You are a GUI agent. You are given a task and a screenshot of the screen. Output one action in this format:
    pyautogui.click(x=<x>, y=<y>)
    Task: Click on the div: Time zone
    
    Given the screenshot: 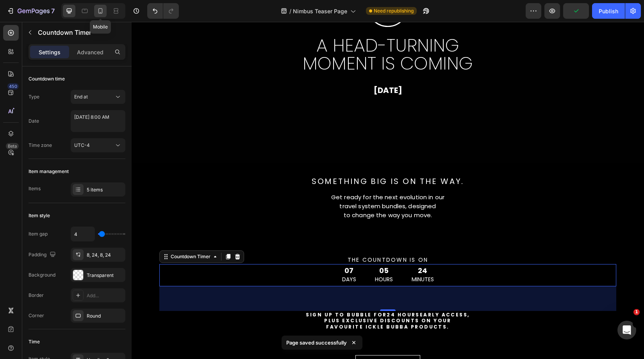 What is the action you would take?
    pyautogui.click(x=40, y=145)
    